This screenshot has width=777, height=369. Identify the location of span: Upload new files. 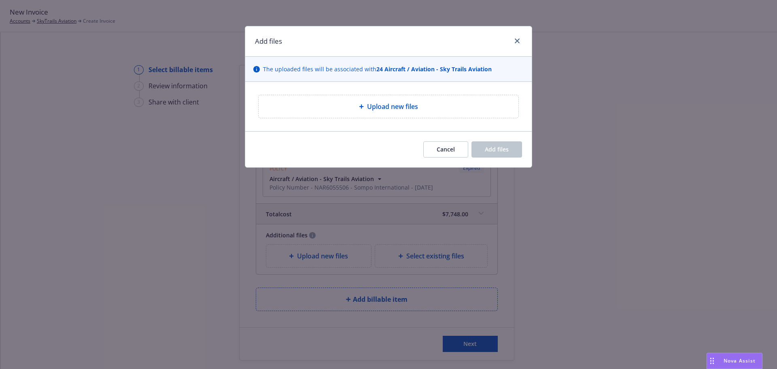
(393, 106).